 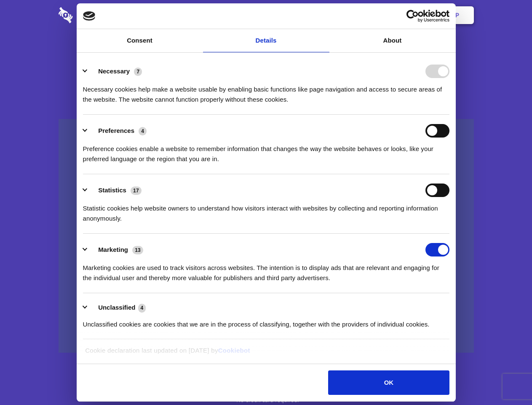 What do you see at coordinates (393, 41) in the screenshot?
I see `a: About` at bounding box center [393, 41].